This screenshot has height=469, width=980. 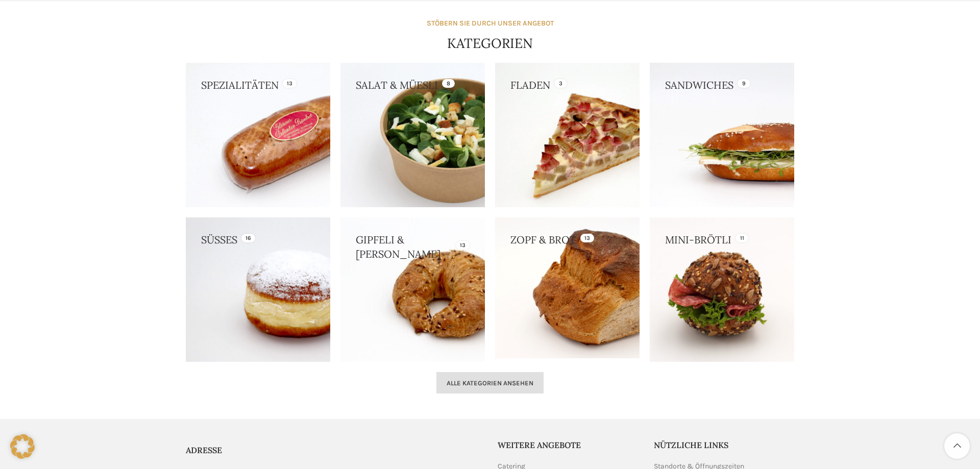 What do you see at coordinates (490, 383) in the screenshot?
I see `a: Alle Kategorien ansehen` at bounding box center [490, 383].